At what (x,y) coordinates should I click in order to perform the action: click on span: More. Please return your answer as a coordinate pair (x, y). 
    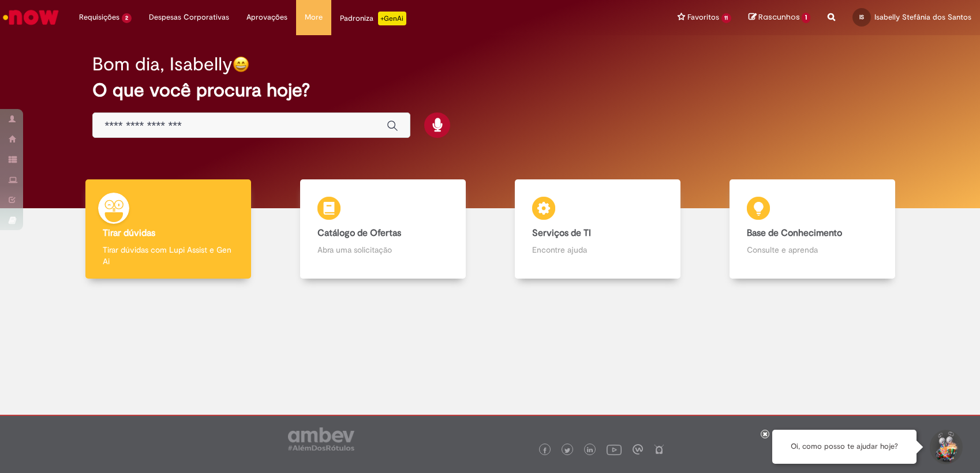
    Looking at the image, I should click on (313, 18).